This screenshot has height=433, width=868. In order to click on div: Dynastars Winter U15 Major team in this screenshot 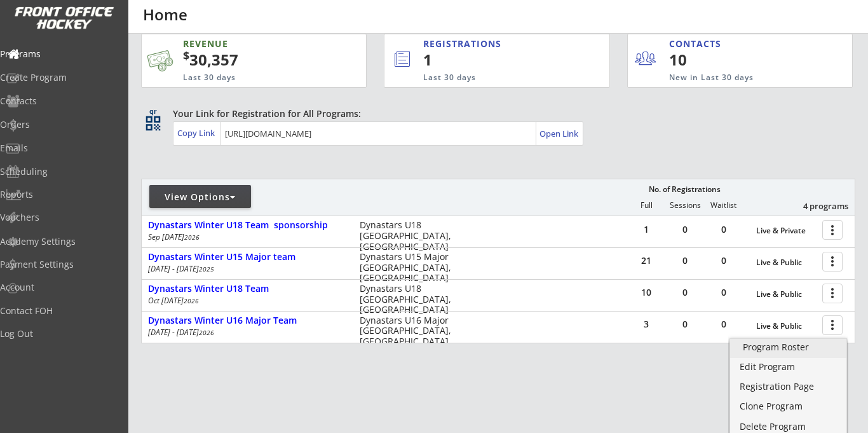, I will do `click(248, 256)`.